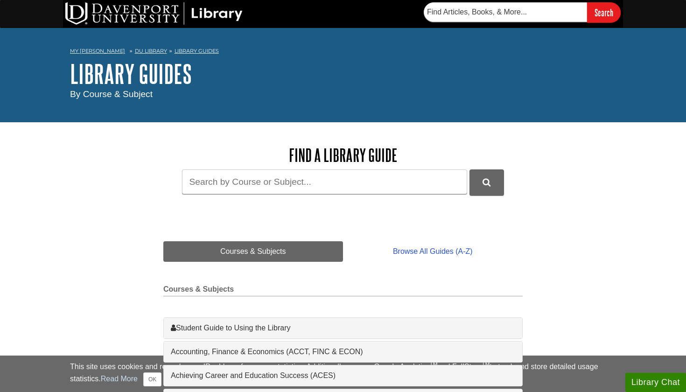 Image resolution: width=686 pixels, height=392 pixels. I want to click on a: Browse All Guides (A-Z), so click(432, 251).